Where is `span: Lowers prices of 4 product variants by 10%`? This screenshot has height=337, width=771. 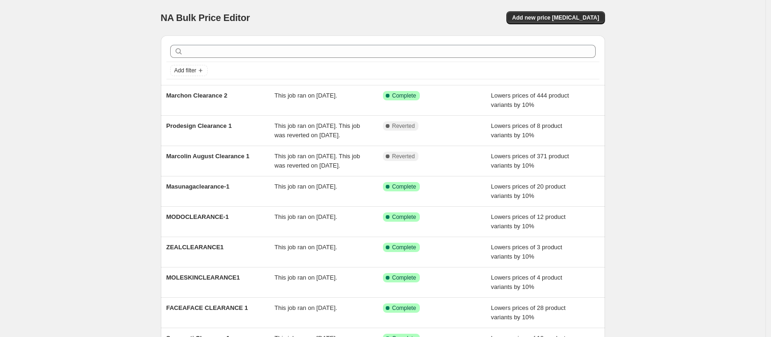
span: Lowers prices of 4 product variants by 10% is located at coordinates (526, 282).